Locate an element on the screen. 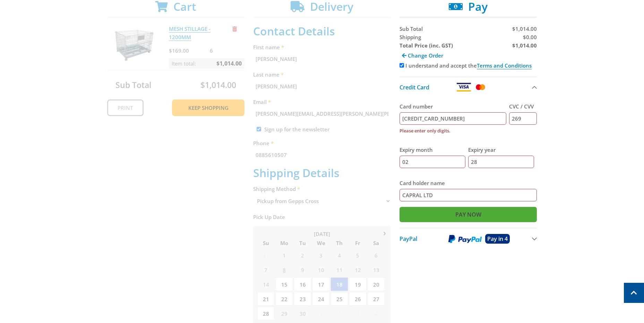  span: Sub Total is located at coordinates (411, 29).